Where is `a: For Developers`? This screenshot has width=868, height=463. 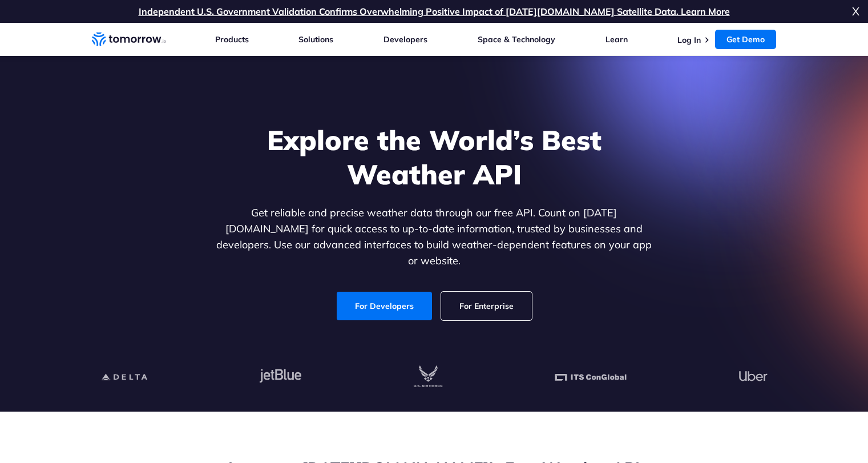
a: For Developers is located at coordinates (384, 306).